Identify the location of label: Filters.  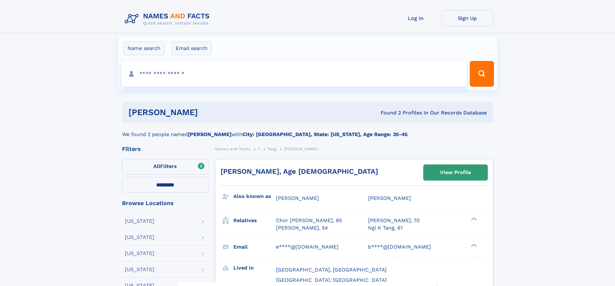
(165, 167).